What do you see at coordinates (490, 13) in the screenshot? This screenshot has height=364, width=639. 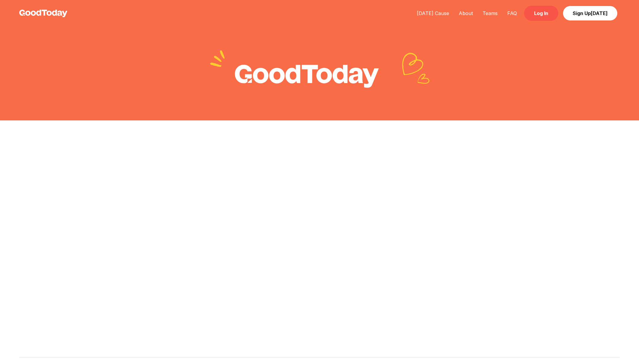 I see `a: Teams` at bounding box center [490, 13].